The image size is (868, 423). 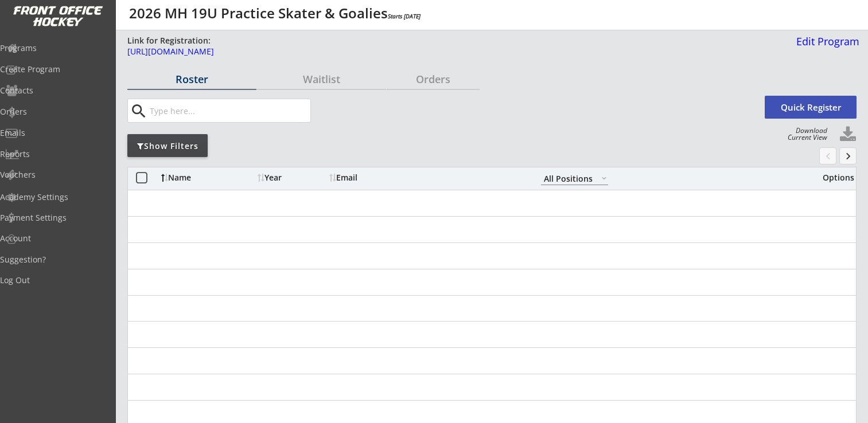 I want to click on div: Name, so click(x=207, y=178).